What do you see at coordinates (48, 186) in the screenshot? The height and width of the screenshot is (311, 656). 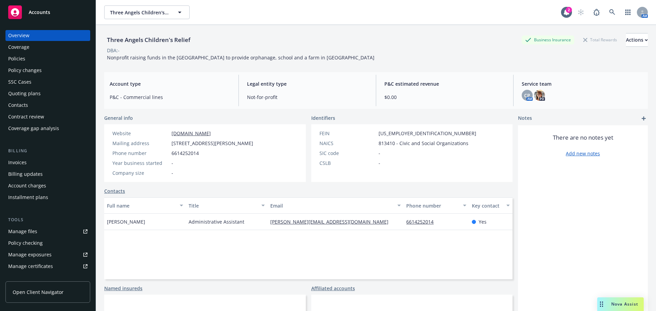 I see `a: Account charges` at bounding box center [48, 186].